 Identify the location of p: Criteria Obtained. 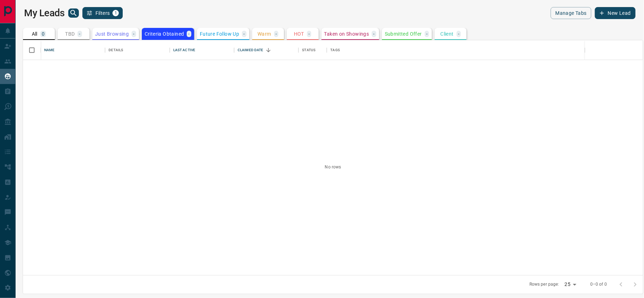
(164, 34).